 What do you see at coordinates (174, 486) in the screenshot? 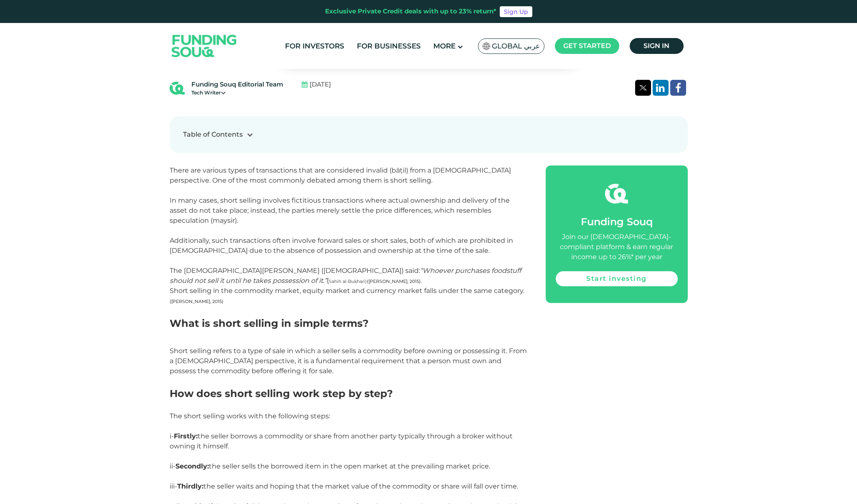
I see `span: iii-` at bounding box center [174, 486].